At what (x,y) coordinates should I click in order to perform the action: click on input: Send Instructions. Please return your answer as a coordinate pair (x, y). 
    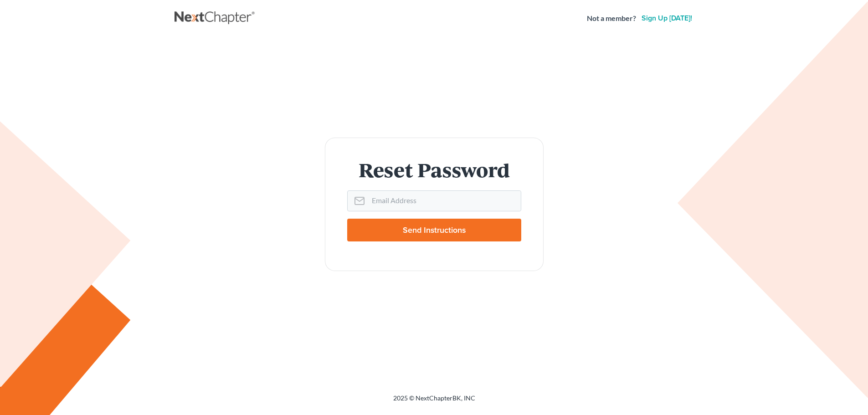
    Looking at the image, I should click on (434, 230).